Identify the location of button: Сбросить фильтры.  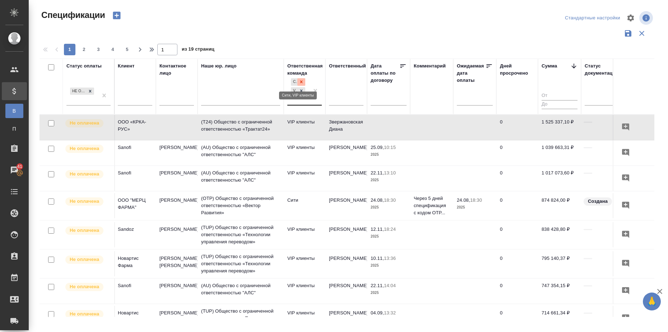
(641, 33).